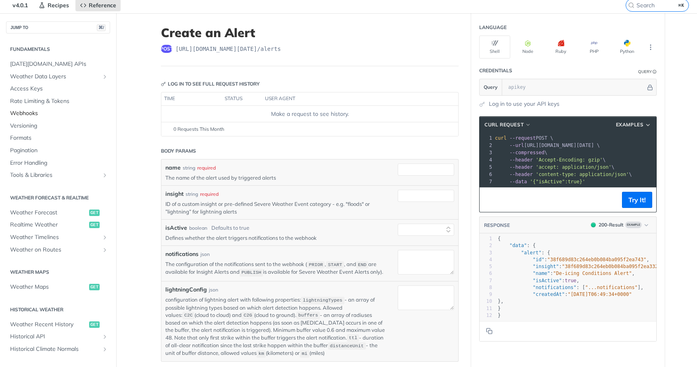 Image resolution: width=697 pixels, height=367 pixels. I want to click on div: Defaults to true, so click(230, 228).